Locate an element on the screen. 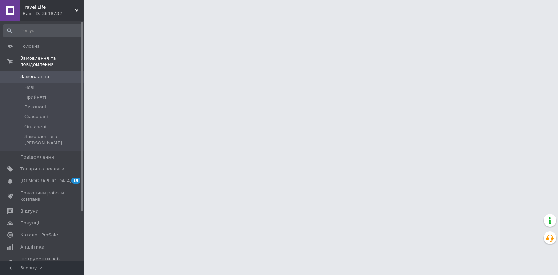 The height and width of the screenshot is (275, 558). span: Виконані is located at coordinates (35, 107).